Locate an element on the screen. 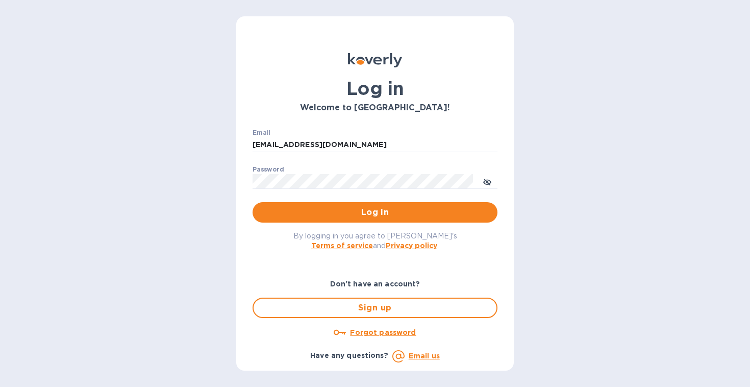 Image resolution: width=750 pixels, height=387 pixels. label: Email is located at coordinates (261, 133).